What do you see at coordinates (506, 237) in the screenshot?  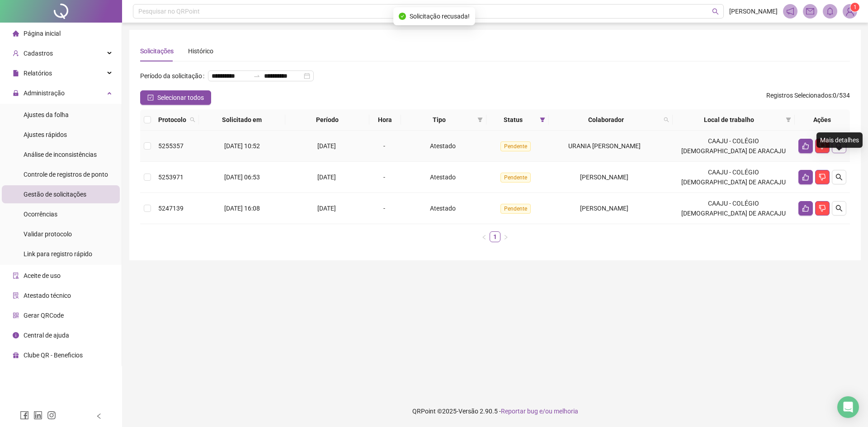 I see `button: right` at bounding box center [506, 237].